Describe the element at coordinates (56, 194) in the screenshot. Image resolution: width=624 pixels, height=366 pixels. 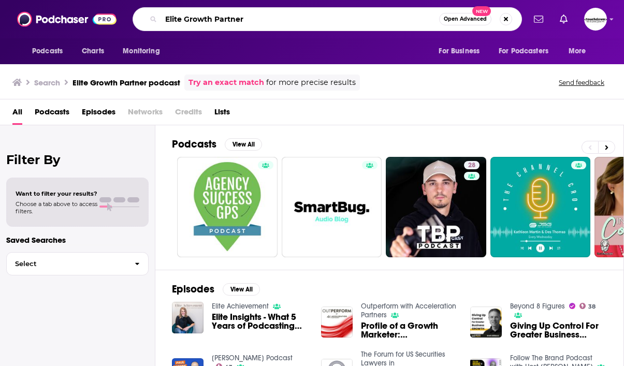
I see `span: Want to filter your results?` at that location.